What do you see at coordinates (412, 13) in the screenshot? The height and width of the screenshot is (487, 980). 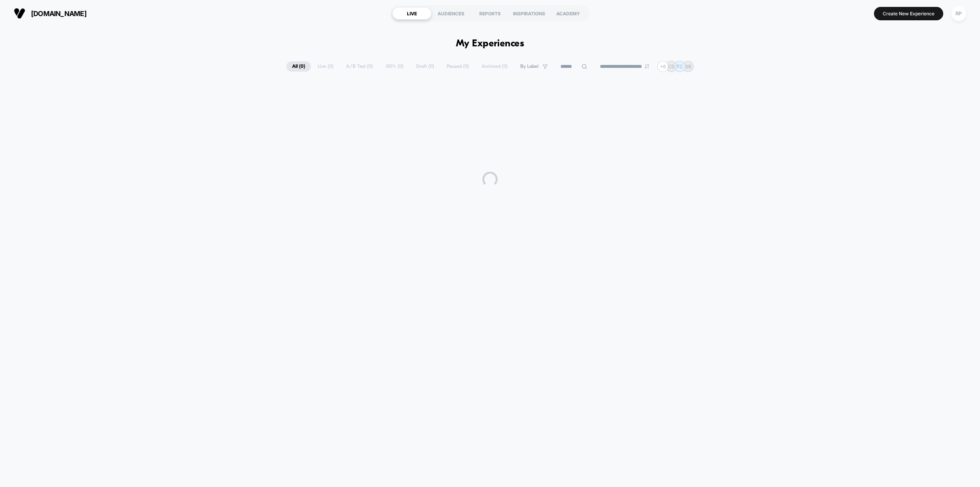 I see `div: LIVE` at bounding box center [412, 13].